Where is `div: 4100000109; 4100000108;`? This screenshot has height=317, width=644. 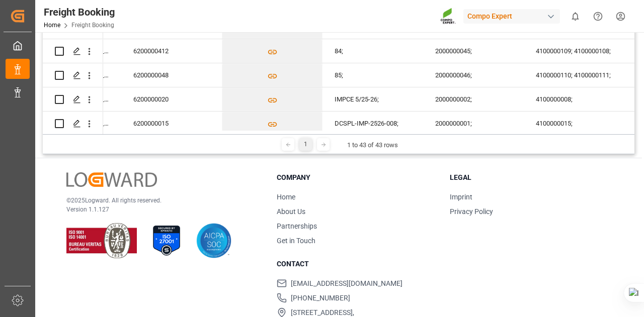 div: 4100000109; 4100000108; is located at coordinates (573, 51).